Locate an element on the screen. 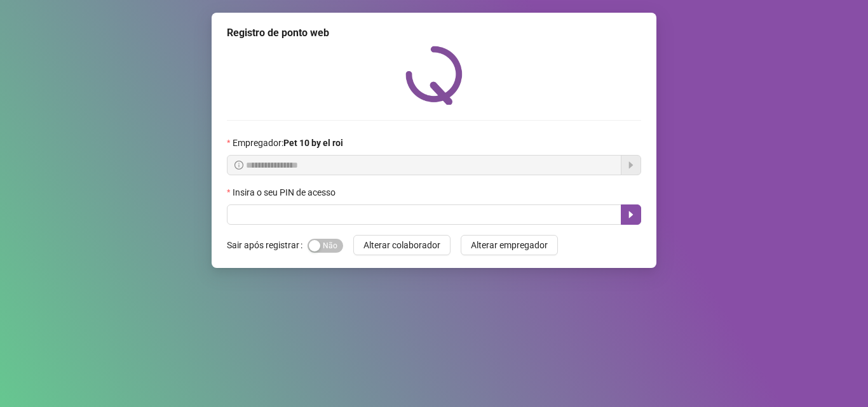 This screenshot has width=868, height=407. strong: Pet 10 by el roi is located at coordinates (313, 143).